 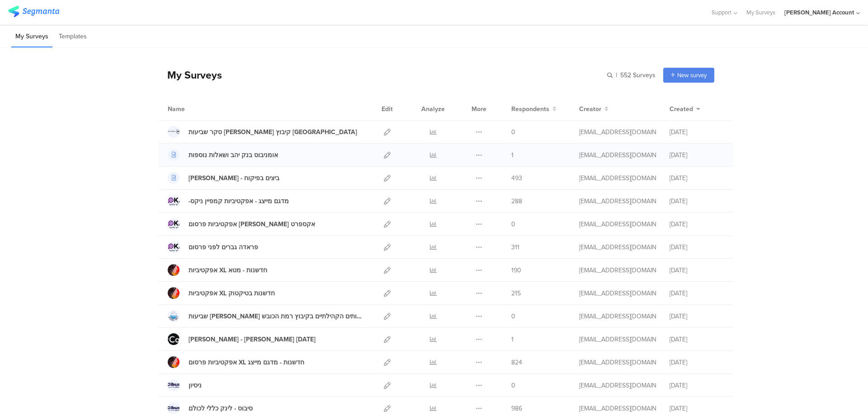 What do you see at coordinates (195, 109) in the screenshot?
I see `div: Name` at bounding box center [195, 109].